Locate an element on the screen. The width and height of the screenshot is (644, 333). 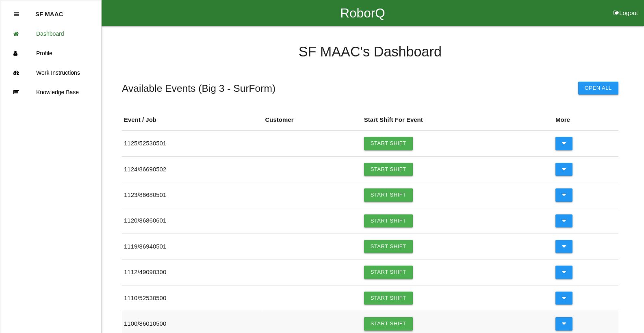
td: 1110 / 52530500 is located at coordinates (193, 298).